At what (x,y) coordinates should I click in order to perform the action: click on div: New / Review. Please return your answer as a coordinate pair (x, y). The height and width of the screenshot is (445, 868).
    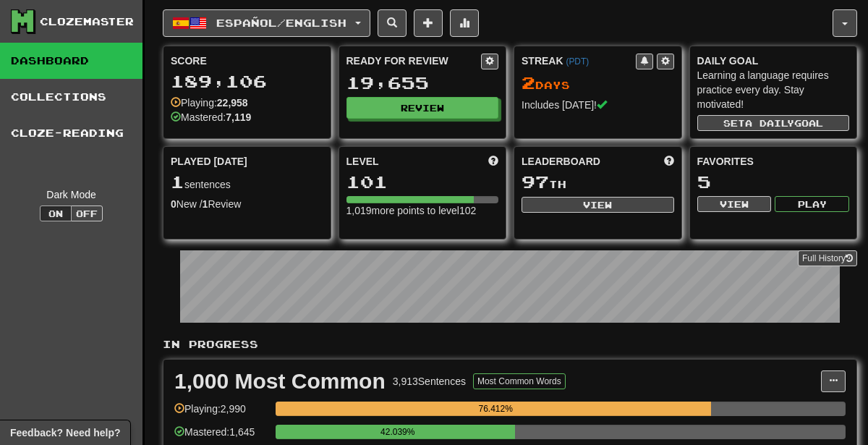
    Looking at the image, I should click on (247, 204).